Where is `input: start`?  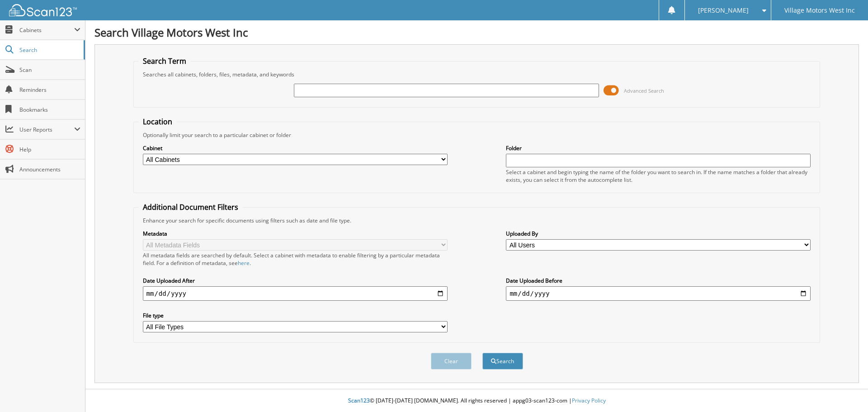
input: start is located at coordinates (295, 294).